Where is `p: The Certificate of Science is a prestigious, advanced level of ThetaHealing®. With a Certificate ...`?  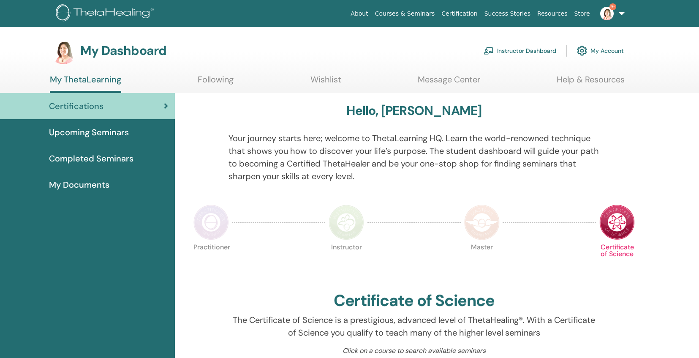
p: The Certificate of Science is a prestigious, advanced level of ThetaHealing®. With a Certificate ... is located at coordinates (414, 326).